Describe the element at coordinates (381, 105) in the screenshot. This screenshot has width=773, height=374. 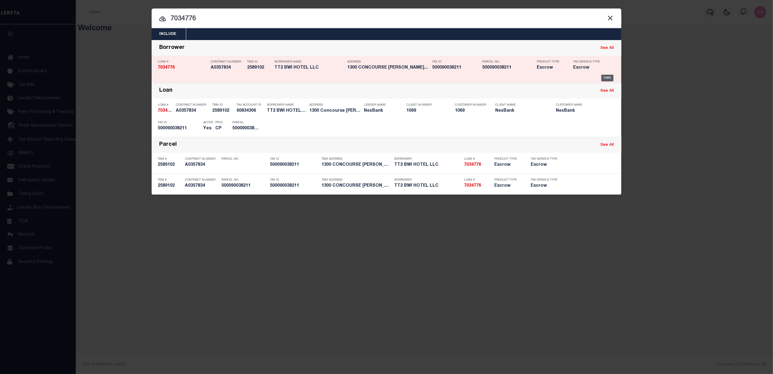
I see `p: Lender Name` at that location.